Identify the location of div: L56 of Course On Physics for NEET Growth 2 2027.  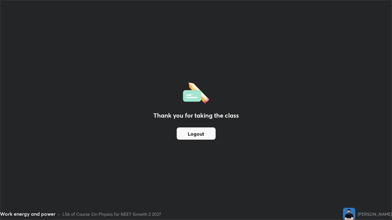
(112, 214).